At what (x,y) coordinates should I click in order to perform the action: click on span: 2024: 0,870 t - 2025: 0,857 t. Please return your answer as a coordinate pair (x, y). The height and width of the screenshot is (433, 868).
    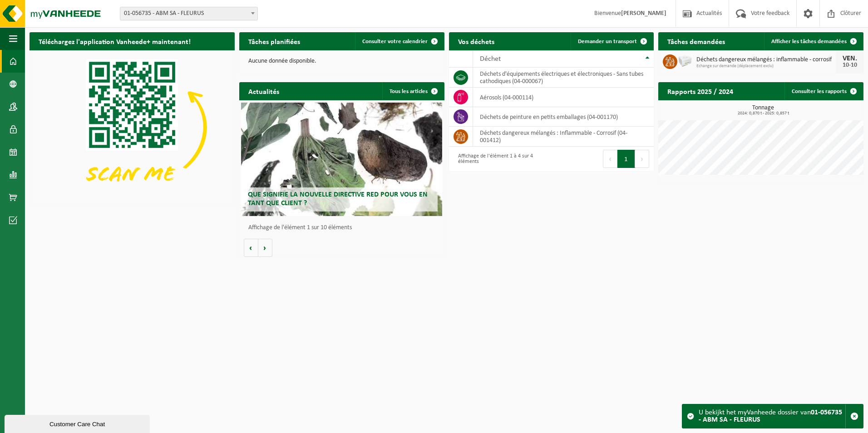
    Looking at the image, I should click on (763, 114).